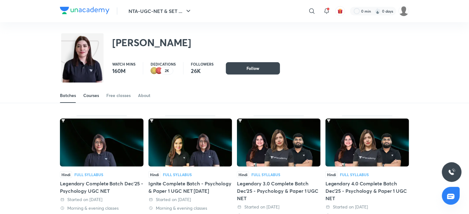 This screenshot has width=469, height=214. I want to click on img: class, so click(82, 67).